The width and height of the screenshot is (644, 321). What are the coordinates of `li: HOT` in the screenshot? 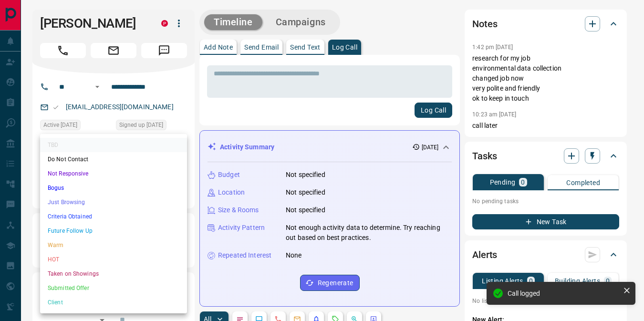 It's located at (114, 260).